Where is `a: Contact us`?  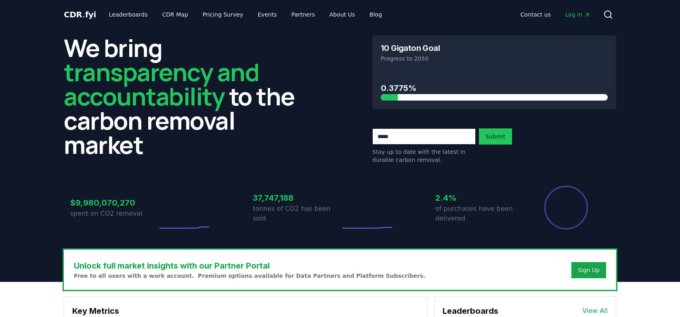 a: Contact us is located at coordinates (535, 15).